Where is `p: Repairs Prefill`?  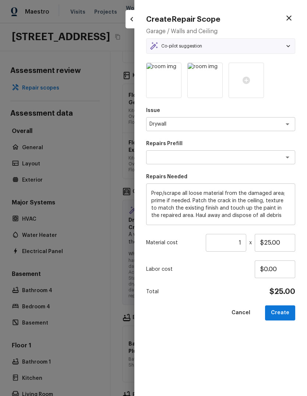 p: Repairs Prefill is located at coordinates (221, 144).